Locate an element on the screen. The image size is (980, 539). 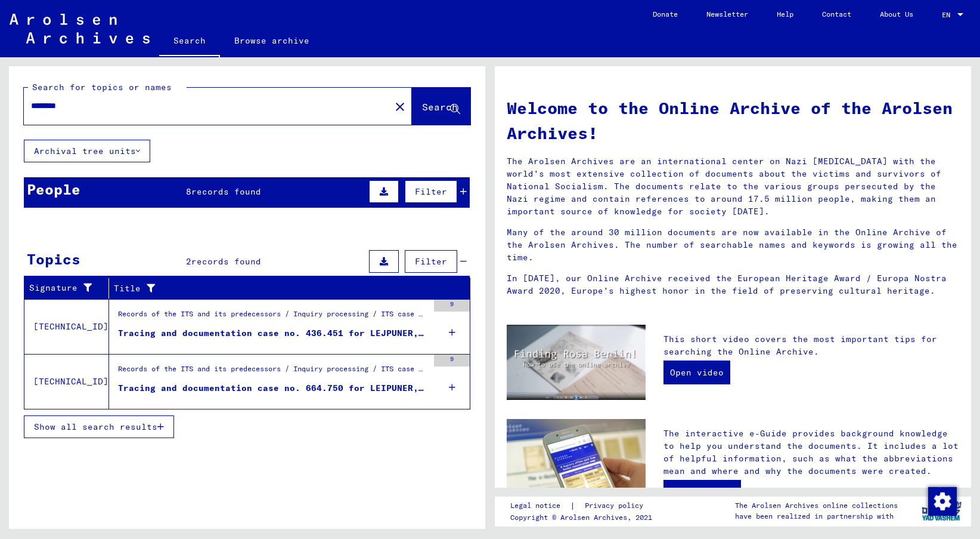
img: yv_logo.png is located at coordinates (942, 511).